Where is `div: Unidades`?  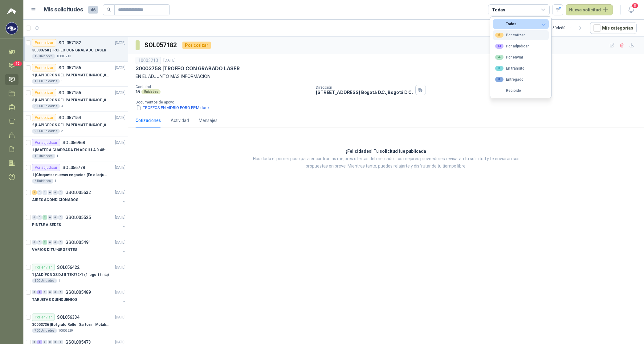
div: Unidades is located at coordinates (151, 92).